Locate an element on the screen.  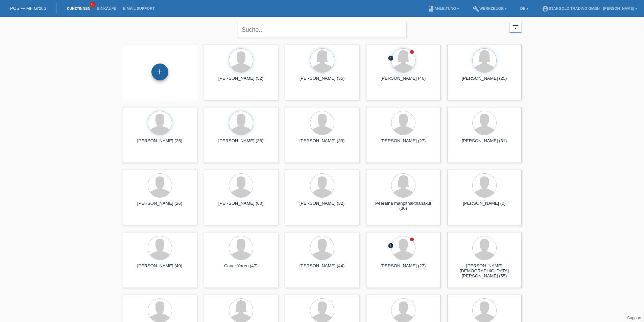
a: Einkäufe is located at coordinates (106, 8).